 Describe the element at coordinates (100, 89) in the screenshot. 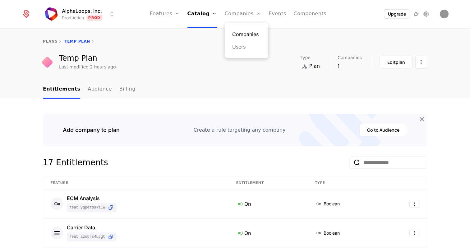

I see `a: Audience` at that location.